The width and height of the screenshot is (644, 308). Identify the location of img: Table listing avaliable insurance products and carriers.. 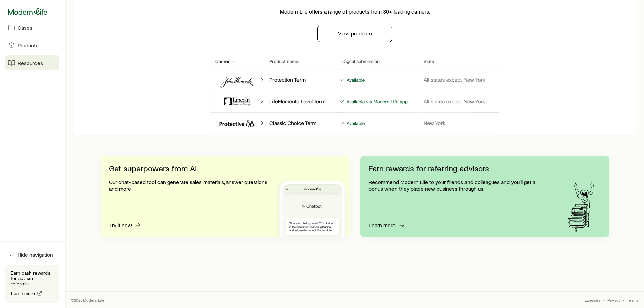
(355, 93).